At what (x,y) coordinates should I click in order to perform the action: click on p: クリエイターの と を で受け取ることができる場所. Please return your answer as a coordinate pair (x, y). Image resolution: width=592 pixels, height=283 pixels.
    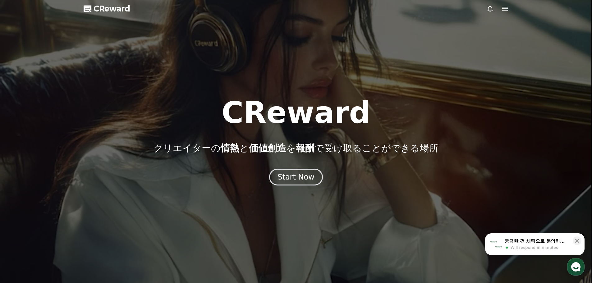
    Looking at the image, I should click on (296, 148).